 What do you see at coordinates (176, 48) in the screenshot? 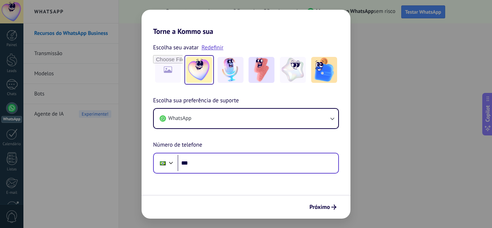
I see `span: Escolha seu avatar` at bounding box center [176, 48].